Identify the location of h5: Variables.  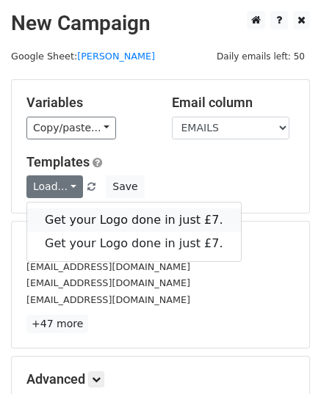
(88, 103).